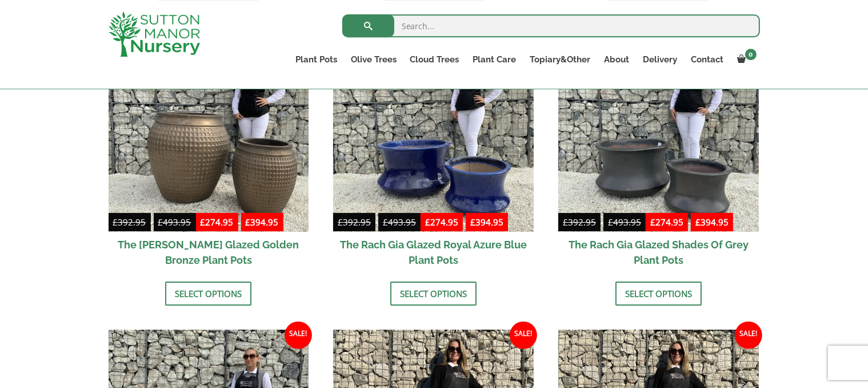 This screenshot has width=868, height=388. What do you see at coordinates (433, 152) in the screenshot?
I see `a: Sale! £392.95-£493.95 £274.95-£394.95 The Rach Gia Glazed Royal Azure Blue Plant Pots` at bounding box center [433, 152].